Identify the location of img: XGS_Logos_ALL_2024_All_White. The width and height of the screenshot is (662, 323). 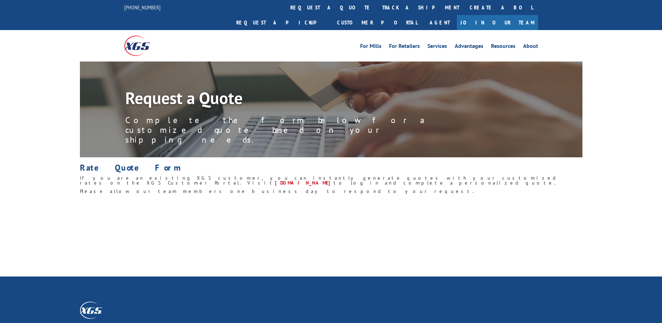
(91, 310).